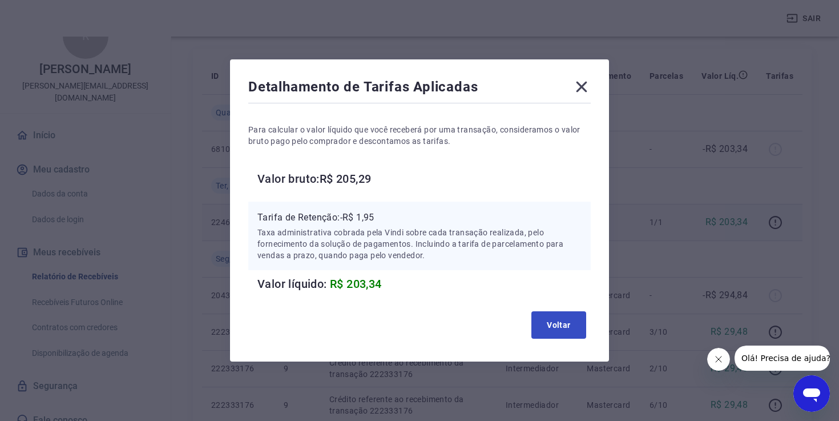  What do you see at coordinates (51, 13) in the screenshot?
I see `span: Olá! Precisa de ajuda?` at bounding box center [51, 13].